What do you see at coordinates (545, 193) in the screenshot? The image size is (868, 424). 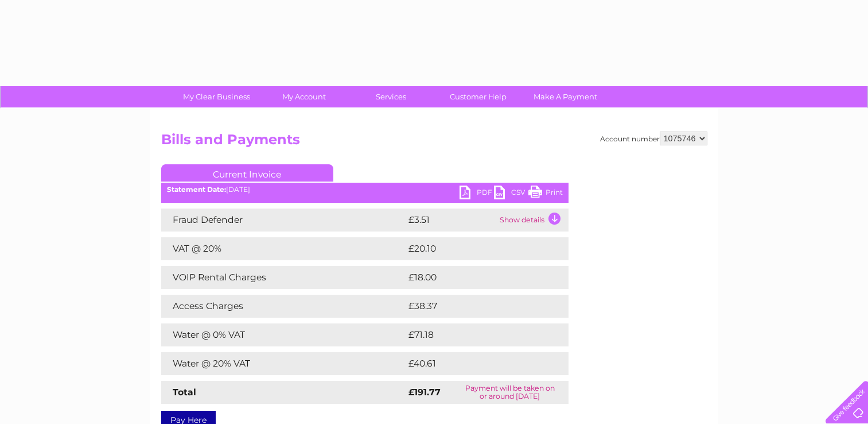 I see `a: Print` at bounding box center [545, 193].